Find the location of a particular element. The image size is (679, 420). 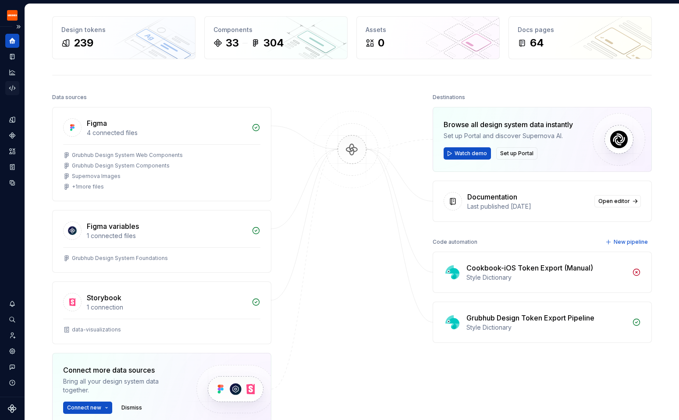

button: Search ⌘K is located at coordinates (12, 319).